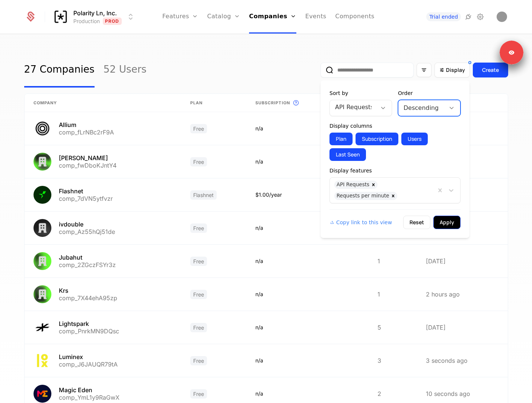 This screenshot has height=403, width=532. I want to click on button: Select environment, so click(94, 17).